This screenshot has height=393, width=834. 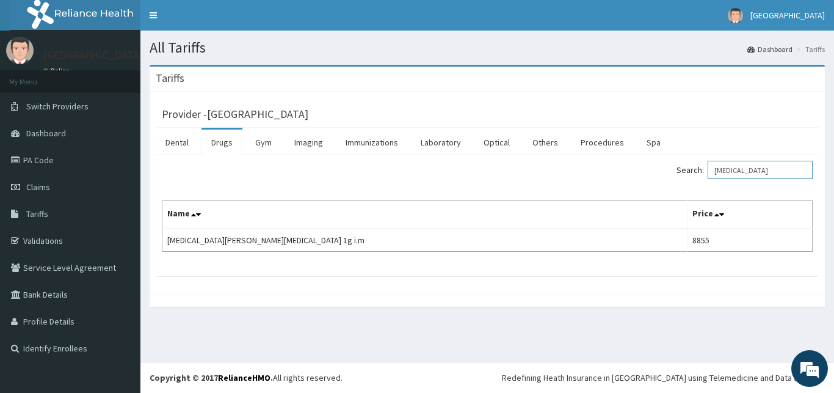 I want to click on a: Online, so click(x=57, y=71).